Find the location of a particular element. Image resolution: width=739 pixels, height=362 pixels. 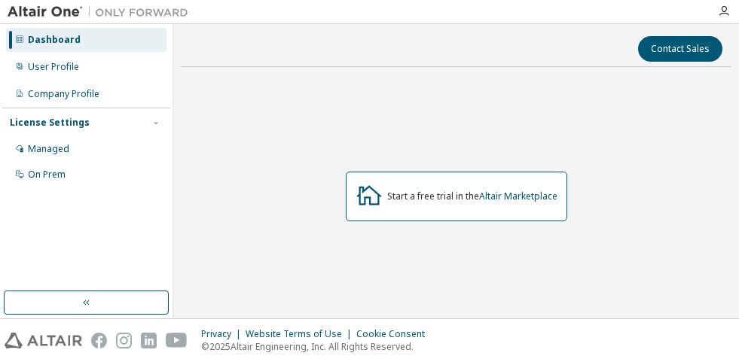

img: facebook.svg is located at coordinates (99, 341).